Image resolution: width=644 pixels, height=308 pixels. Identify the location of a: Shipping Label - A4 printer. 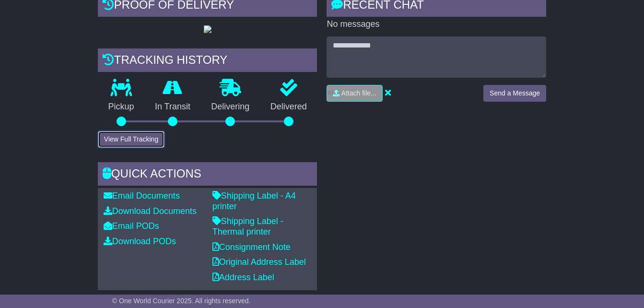
(254, 201).